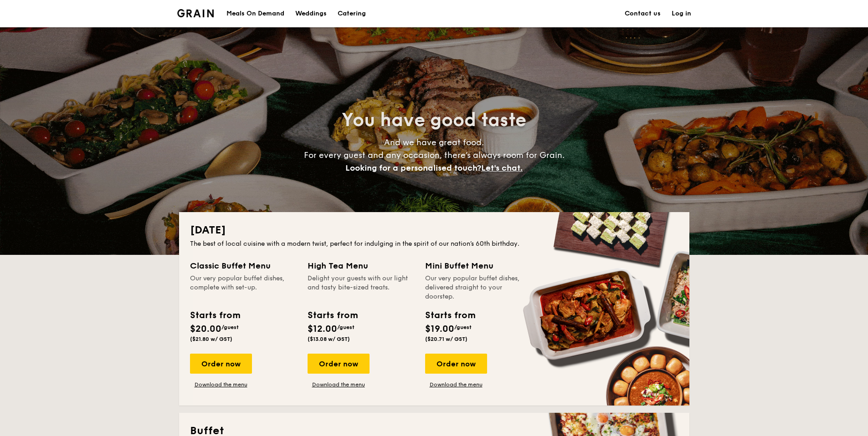 This screenshot has height=436, width=868. What do you see at coordinates (479, 266) in the screenshot?
I see `div: Mini Buffet Menu` at bounding box center [479, 266].